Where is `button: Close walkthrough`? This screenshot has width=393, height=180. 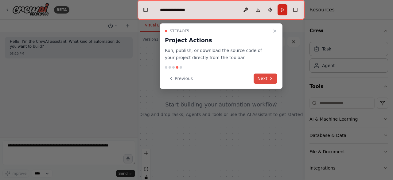
button: Close walkthrough is located at coordinates (275, 31).